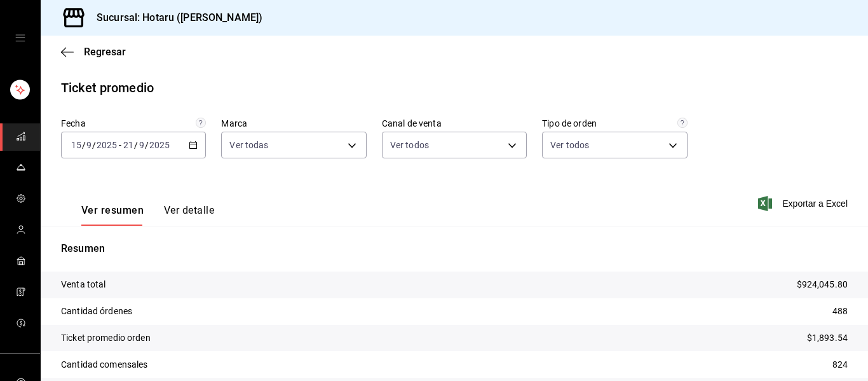  Describe the element at coordinates (104, 52) in the screenshot. I see `span: Regresar` at that location.